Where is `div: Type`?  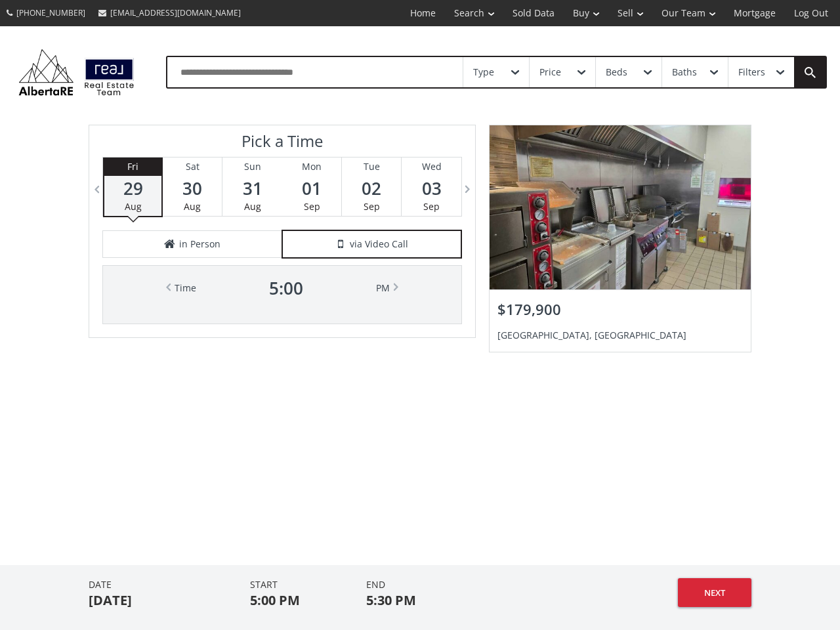 div: Type is located at coordinates (484, 72).